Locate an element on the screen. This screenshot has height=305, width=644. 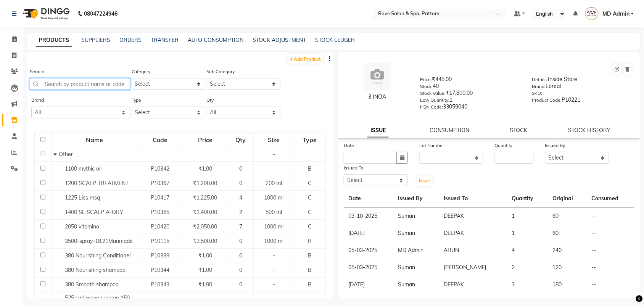
span: ₹3,500.00 is located at coordinates (205, 241).